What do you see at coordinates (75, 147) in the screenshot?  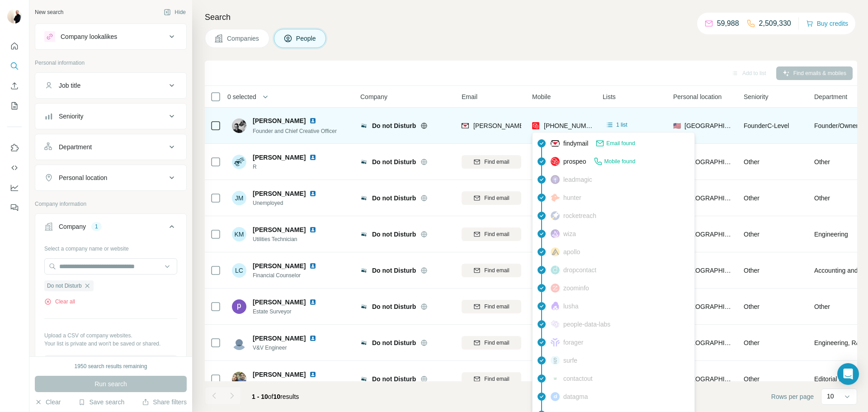 I see `div: Department` at bounding box center [75, 147].